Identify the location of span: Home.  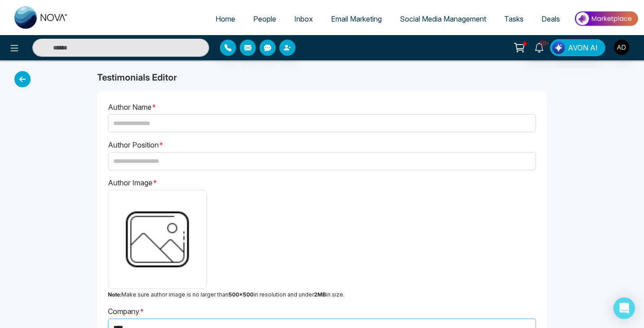
(226, 19).